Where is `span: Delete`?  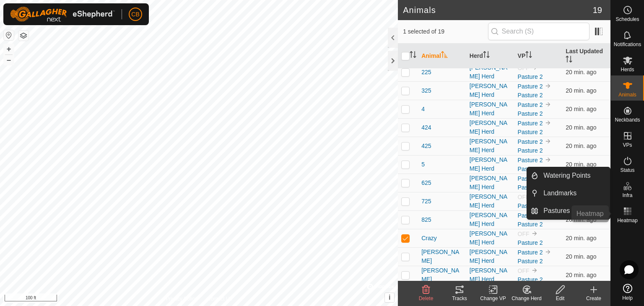
span: Delete is located at coordinates (426, 299).